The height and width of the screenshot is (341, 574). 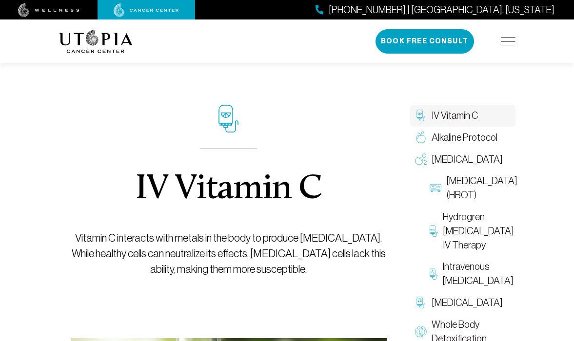 What do you see at coordinates (146, 10) in the screenshot?
I see `img: cancer center` at bounding box center [146, 10].